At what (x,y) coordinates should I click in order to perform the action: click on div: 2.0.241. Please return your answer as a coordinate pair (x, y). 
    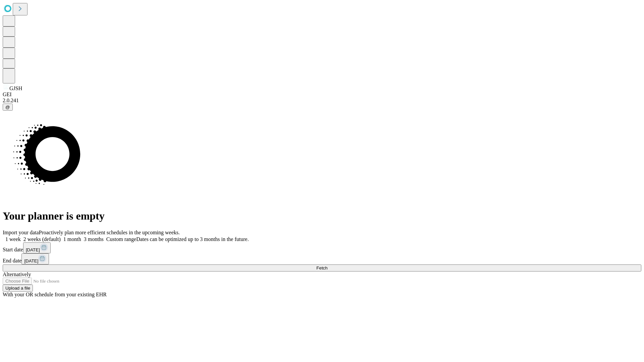
    Looking at the image, I should click on (322, 100).